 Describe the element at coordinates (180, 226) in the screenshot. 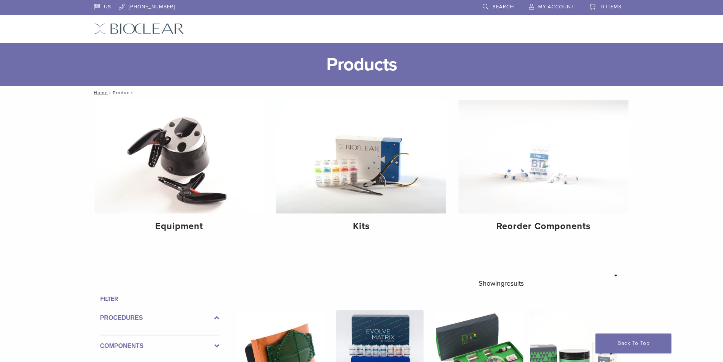

I see `h4: Equipment` at that location.